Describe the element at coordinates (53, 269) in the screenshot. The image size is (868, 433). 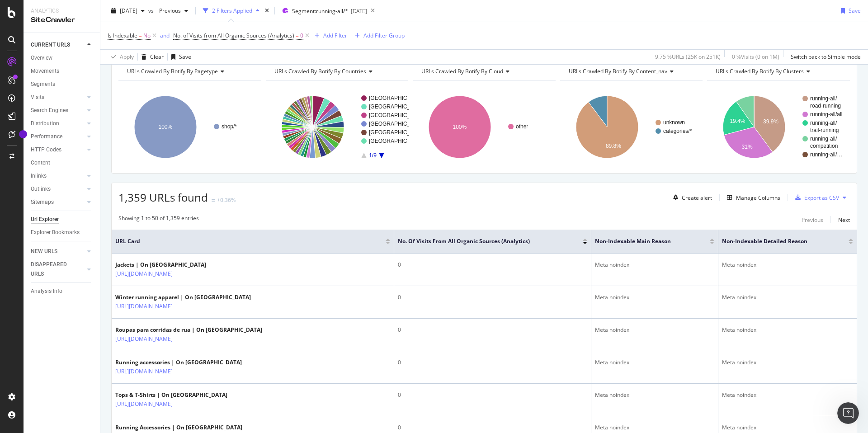
I see `div: DISAPPEARED URLS` at that location.